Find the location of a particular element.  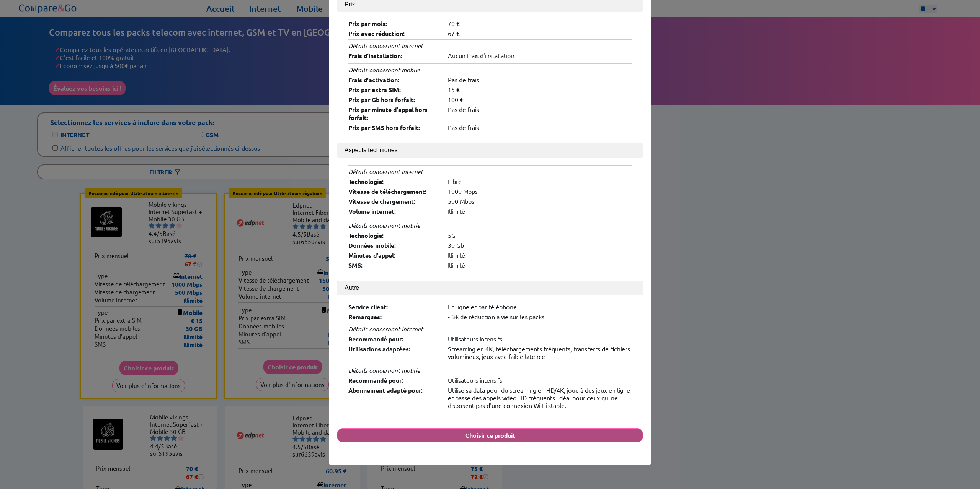

div: Prix par Gb hors forfait: is located at coordinates (394, 100).